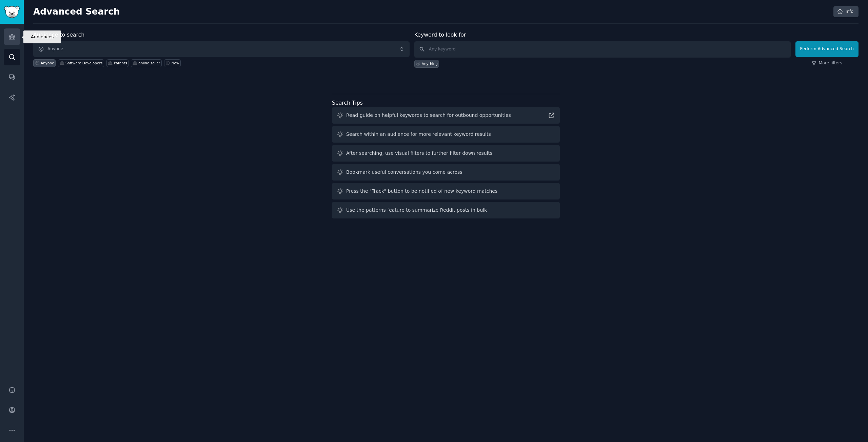 This screenshot has height=442, width=868. I want to click on button: Perform Advanced Search, so click(827, 49).